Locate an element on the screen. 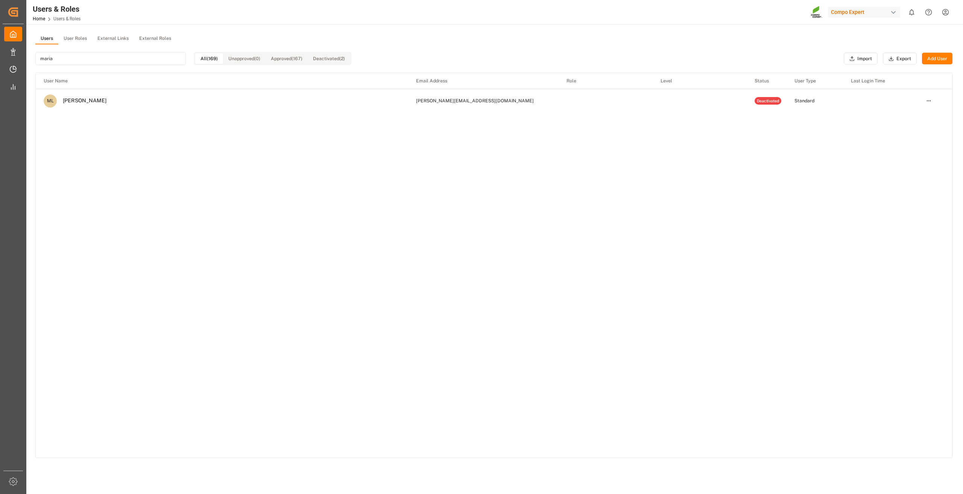 Image resolution: width=963 pixels, height=494 pixels. a: Home is located at coordinates (39, 19).